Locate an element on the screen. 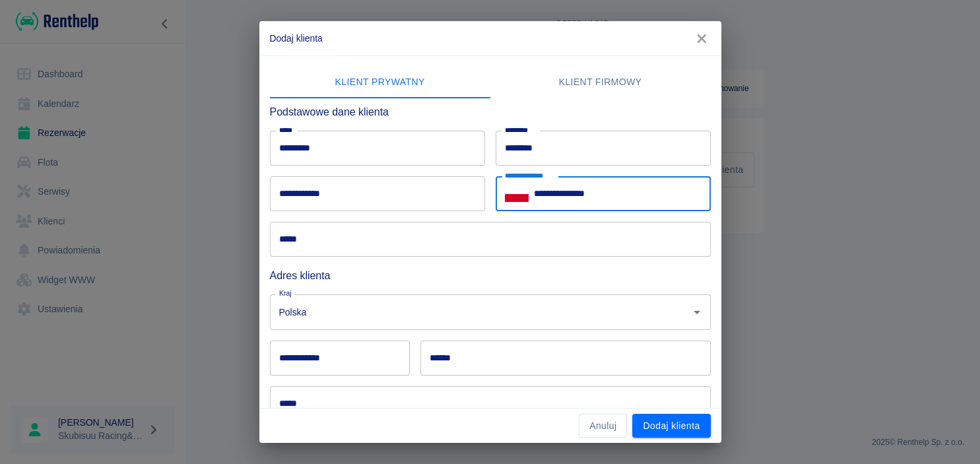 This screenshot has width=980, height=464. button: Klient prywatny is located at coordinates (380, 83).